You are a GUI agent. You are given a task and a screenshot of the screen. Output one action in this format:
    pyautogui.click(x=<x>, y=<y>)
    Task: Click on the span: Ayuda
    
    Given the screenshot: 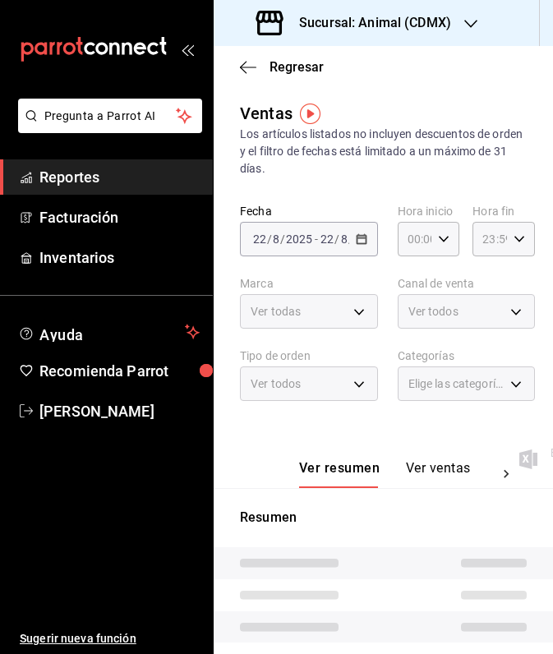 What is the action you would take?
    pyautogui.click(x=108, y=332)
    